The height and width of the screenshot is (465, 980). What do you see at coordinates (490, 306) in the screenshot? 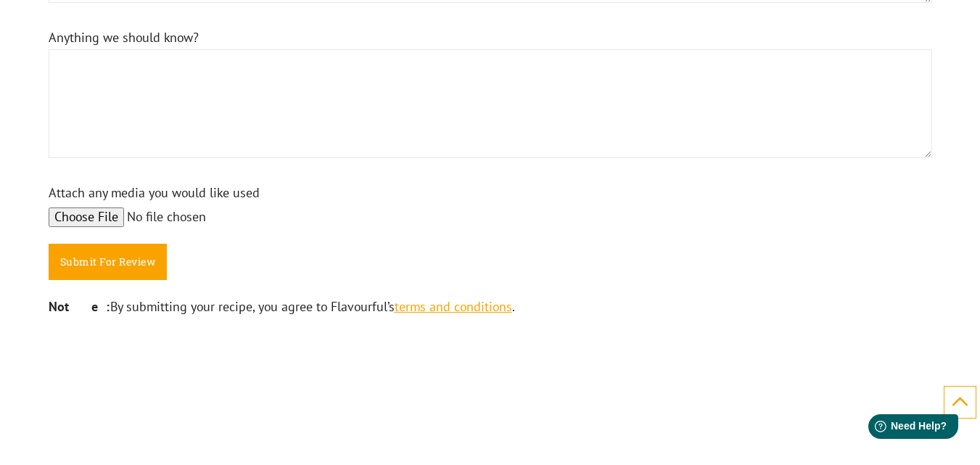
I see `p: By submitting your recipe, you agree to Flavourful’s .` at bounding box center [490, 306].